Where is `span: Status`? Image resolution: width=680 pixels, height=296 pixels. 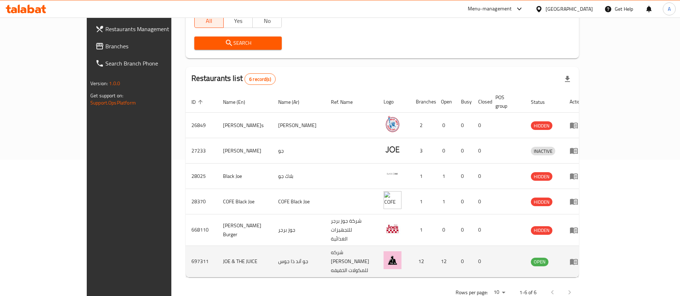 span: Status is located at coordinates (542, 102).